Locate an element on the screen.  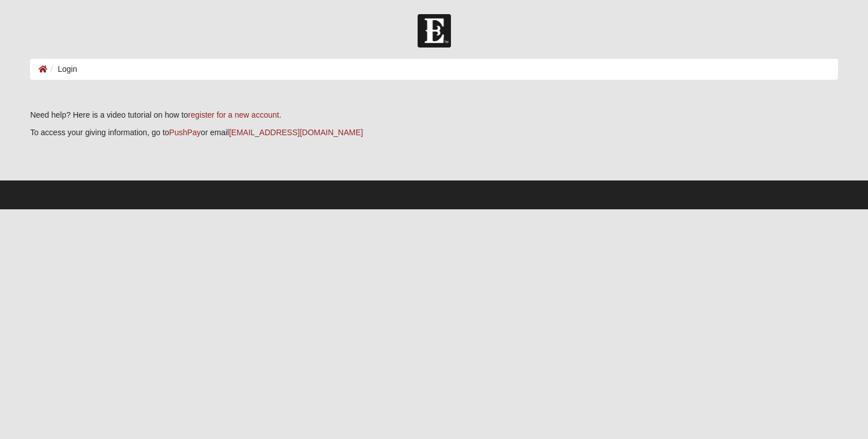
img: Church of Eleven22 Logo is located at coordinates (434, 30).